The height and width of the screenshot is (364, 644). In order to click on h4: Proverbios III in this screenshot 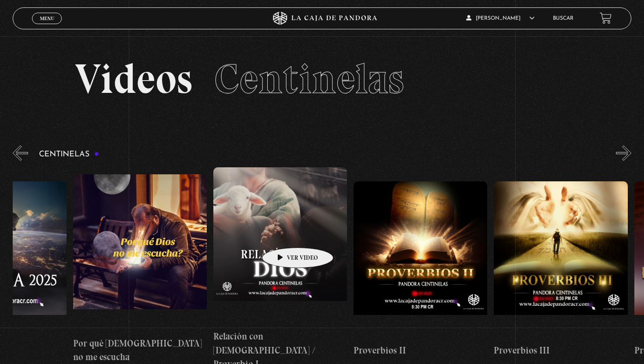, I will do `click(560, 350)`.